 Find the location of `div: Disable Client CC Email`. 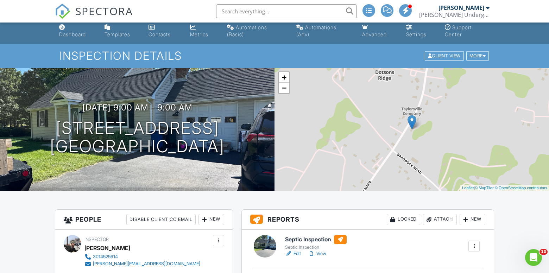

div: Disable Client CC Email is located at coordinates (161, 220).